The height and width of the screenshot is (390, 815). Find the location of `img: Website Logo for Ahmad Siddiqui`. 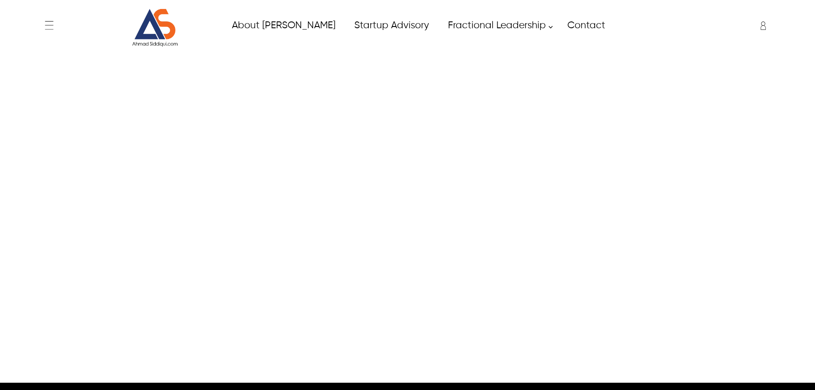

img: Website Logo for Ahmad Siddiqui is located at coordinates (155, 28).